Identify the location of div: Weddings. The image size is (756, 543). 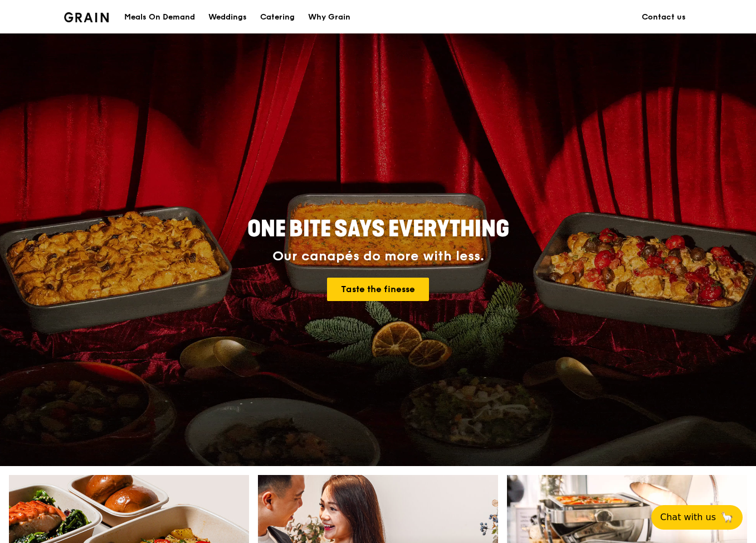
(227, 18).